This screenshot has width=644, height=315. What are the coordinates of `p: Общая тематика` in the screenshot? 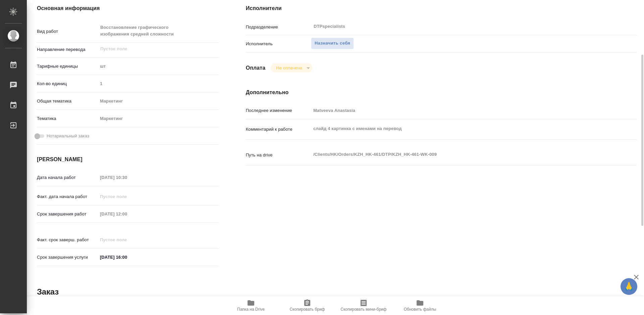 It's located at (67, 101).